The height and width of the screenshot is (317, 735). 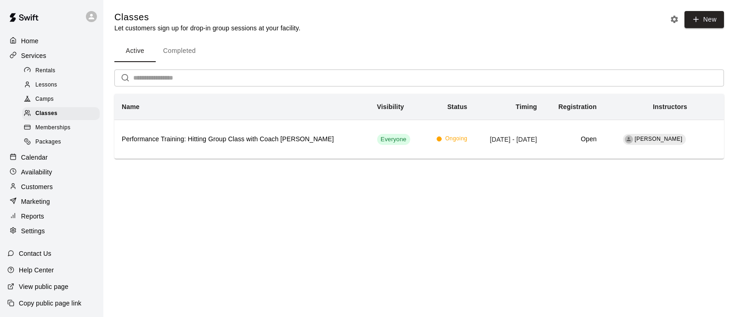 What do you see at coordinates (34, 56) in the screenshot?
I see `p: Services` at bounding box center [34, 56].